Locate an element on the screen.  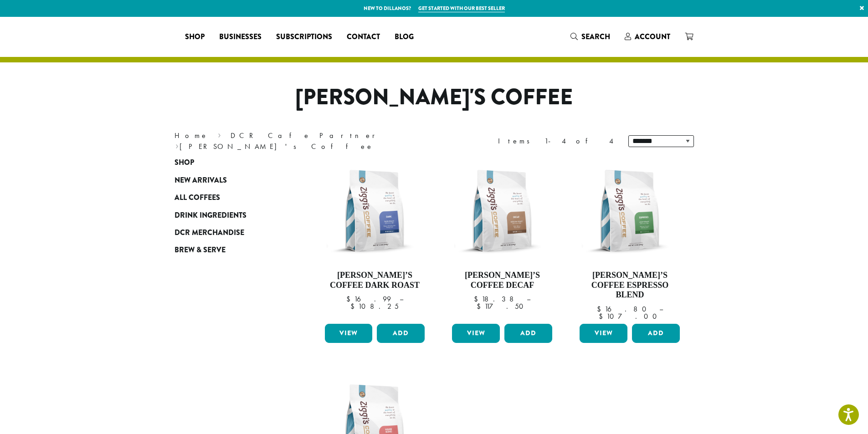
nav: Breadcrumb is located at coordinates (298, 141).